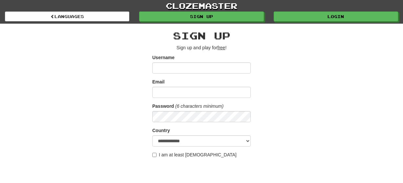  What do you see at coordinates (163, 57) in the screenshot?
I see `label: Username` at bounding box center [163, 57].